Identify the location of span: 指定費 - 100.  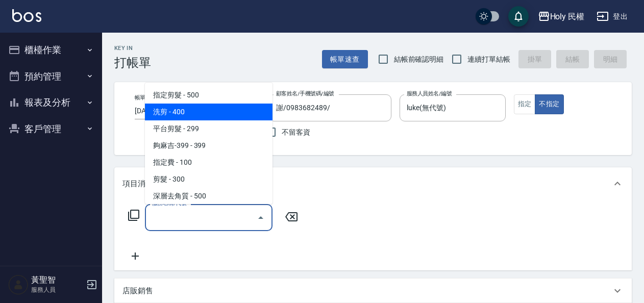
(209, 162).